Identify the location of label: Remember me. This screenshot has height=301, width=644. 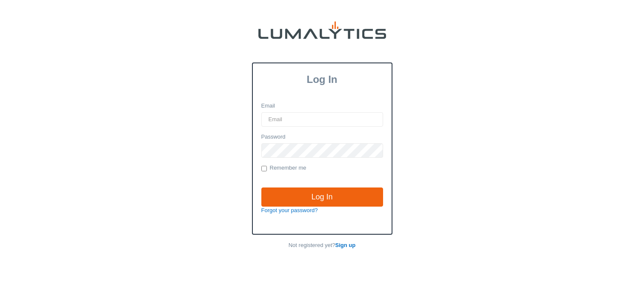
(284, 168).